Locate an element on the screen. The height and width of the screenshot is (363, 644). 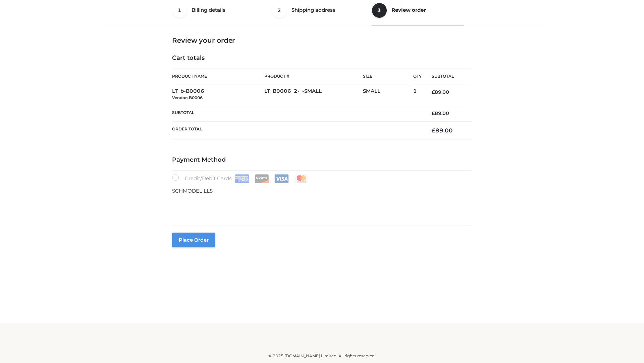
th: Order Total is located at coordinates (297, 131).